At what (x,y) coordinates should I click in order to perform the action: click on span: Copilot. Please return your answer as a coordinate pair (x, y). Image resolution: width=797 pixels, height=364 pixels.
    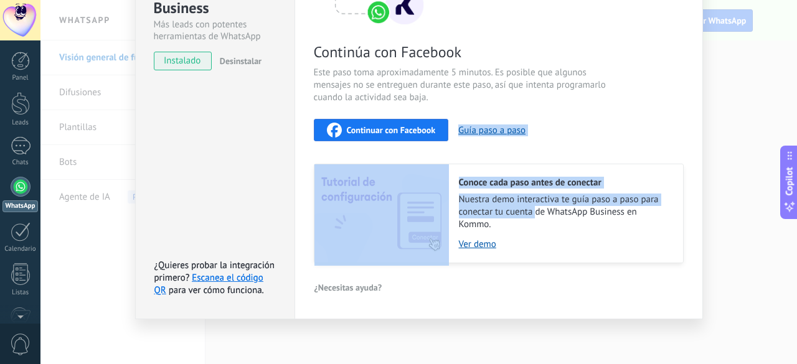
    Looking at the image, I should click on (789, 181).